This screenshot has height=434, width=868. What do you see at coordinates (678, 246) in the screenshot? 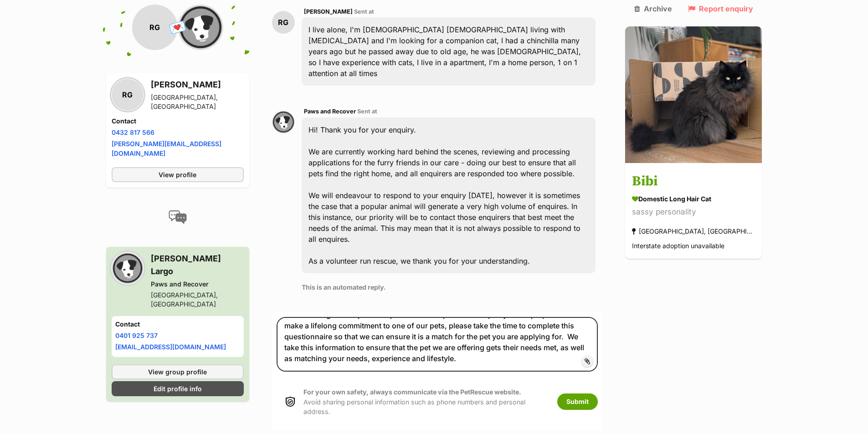
I see `span: Interstate adoption unavailable` at bounding box center [678, 246].